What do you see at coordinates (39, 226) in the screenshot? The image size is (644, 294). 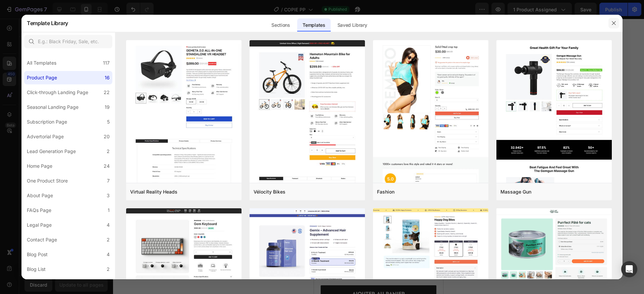 I see `div: Legal Page` at bounding box center [39, 226].